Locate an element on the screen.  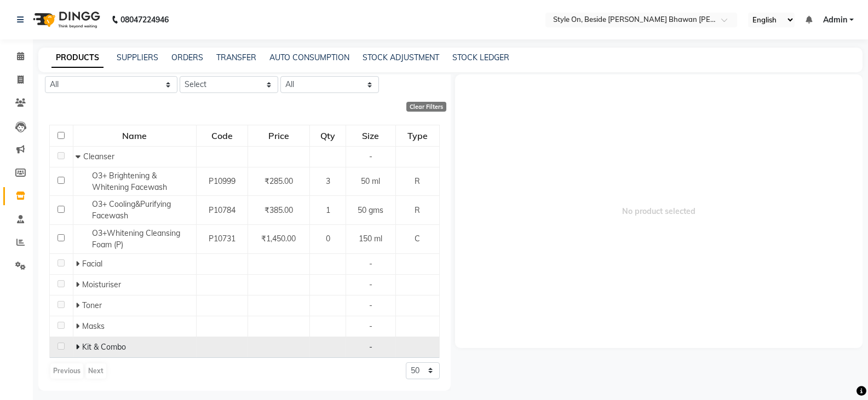
span: 50 gms is located at coordinates (370, 210).